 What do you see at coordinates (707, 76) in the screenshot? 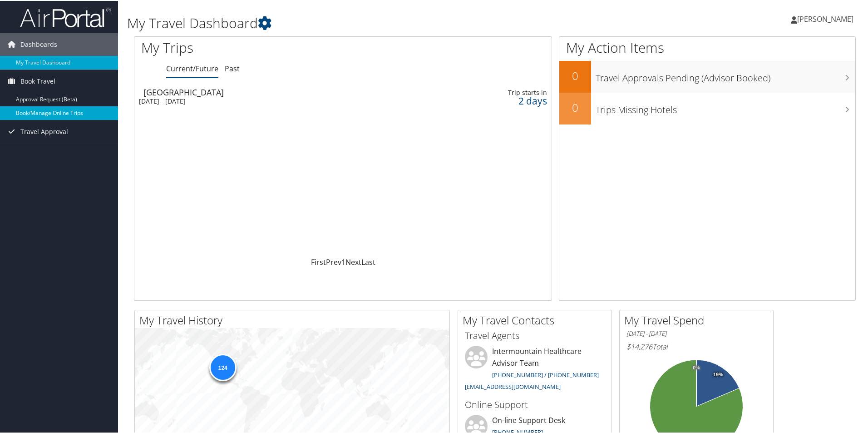
I see `a: 0Travel Approvals Pending (Advisor Booked)` at bounding box center [707, 76].